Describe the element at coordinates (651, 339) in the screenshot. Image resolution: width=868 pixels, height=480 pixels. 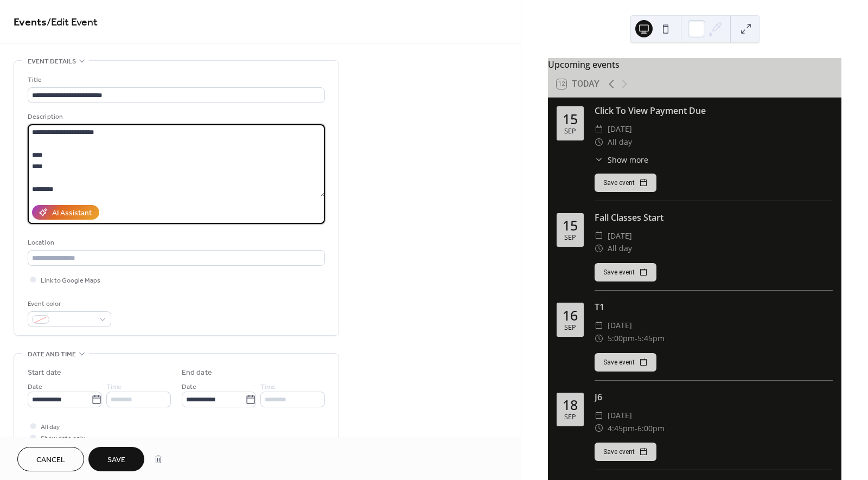
I see `span: 5:45pm` at that location.